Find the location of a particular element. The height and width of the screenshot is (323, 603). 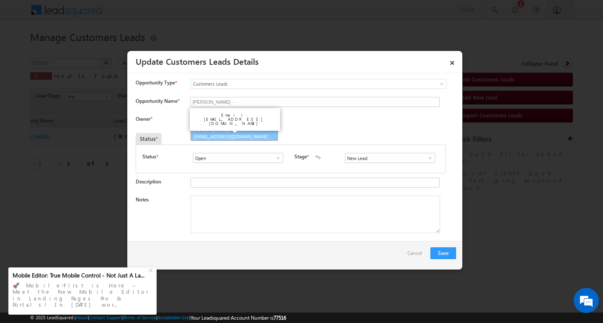

a: Cancel is located at coordinates (416, 256).